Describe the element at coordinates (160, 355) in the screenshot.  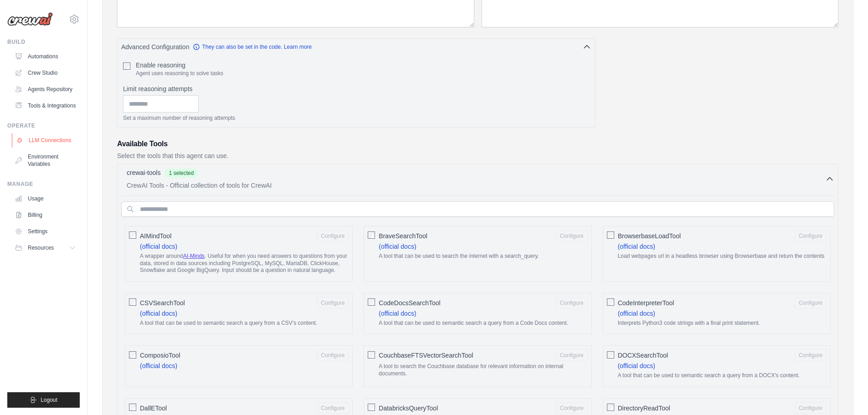
I see `span: ComposioTool` at that location.